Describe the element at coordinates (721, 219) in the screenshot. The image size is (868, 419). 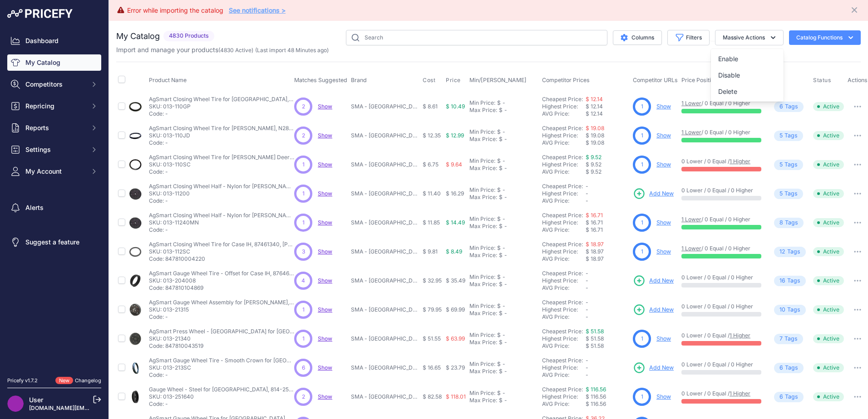
I see `p: / 0 Equal / 0 Higher` at that location.